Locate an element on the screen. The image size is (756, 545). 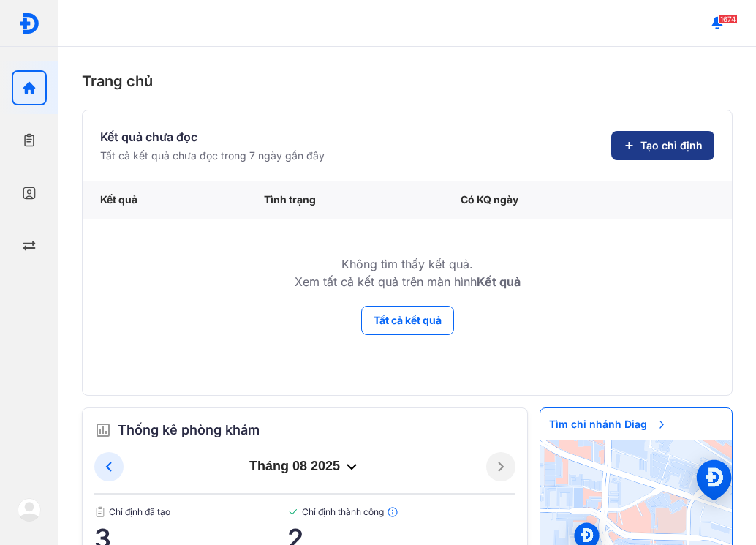
img: document.50c4cfd0.svg is located at coordinates (100, 512).